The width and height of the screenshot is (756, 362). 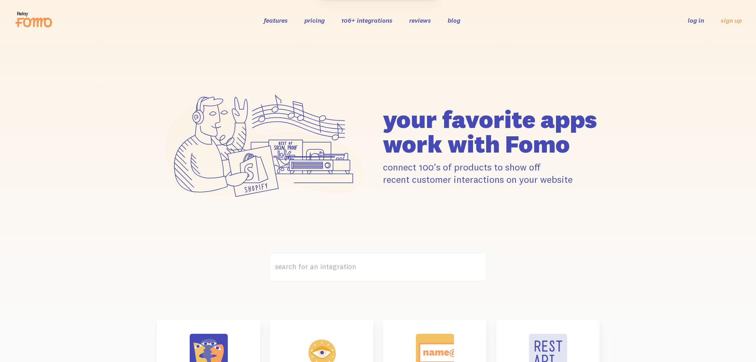 What do you see at coordinates (454, 20) in the screenshot?
I see `a: blog` at bounding box center [454, 20].